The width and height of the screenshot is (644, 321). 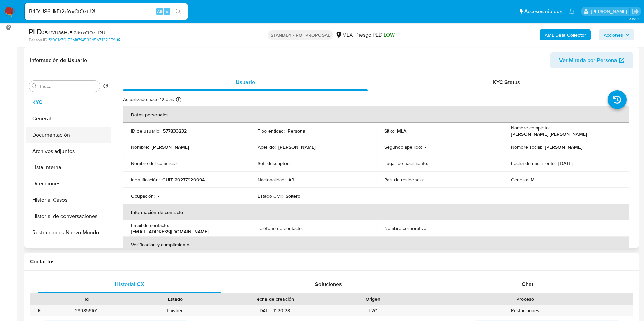 What do you see at coordinates (69, 184) in the screenshot?
I see `button: Direcciones` at bounding box center [69, 184].